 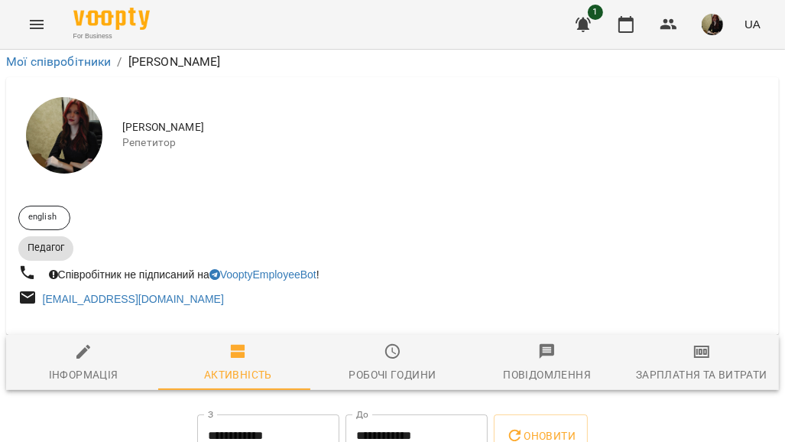 What do you see at coordinates (238, 375) in the screenshot?
I see `div: Активність` at bounding box center [238, 375].